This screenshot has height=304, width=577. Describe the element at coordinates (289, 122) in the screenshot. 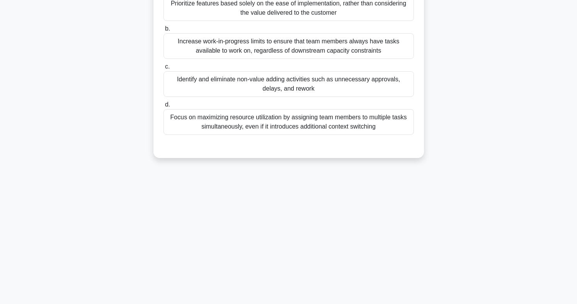

I see `div: Focus on maximizing resource utilization by assigning team members to multiple tasks simultaneous...` at that location.